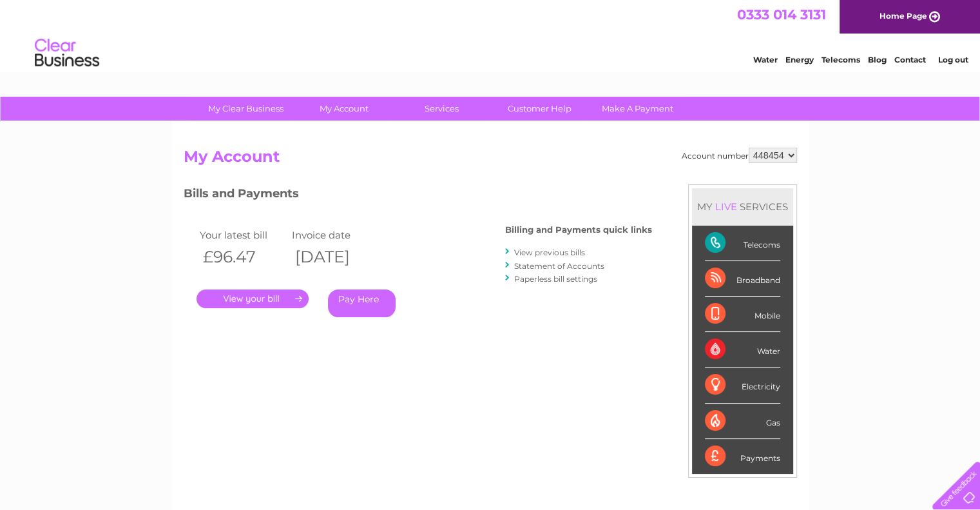 The width and height of the screenshot is (980, 510). Describe the element at coordinates (742, 349) in the screenshot. I see `div: Water` at that location.